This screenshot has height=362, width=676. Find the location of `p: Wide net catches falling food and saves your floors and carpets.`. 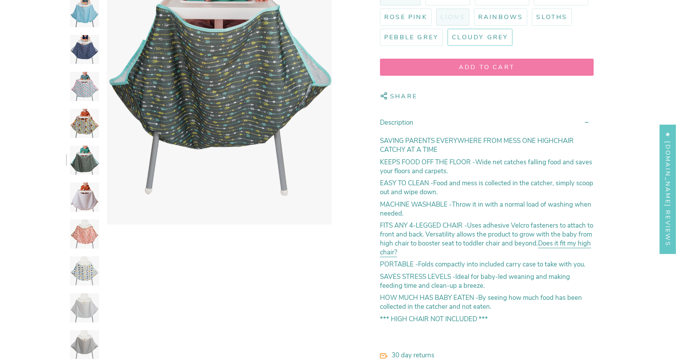

p: Wide net catches falling food and saves your floors and carpets. is located at coordinates (487, 166).